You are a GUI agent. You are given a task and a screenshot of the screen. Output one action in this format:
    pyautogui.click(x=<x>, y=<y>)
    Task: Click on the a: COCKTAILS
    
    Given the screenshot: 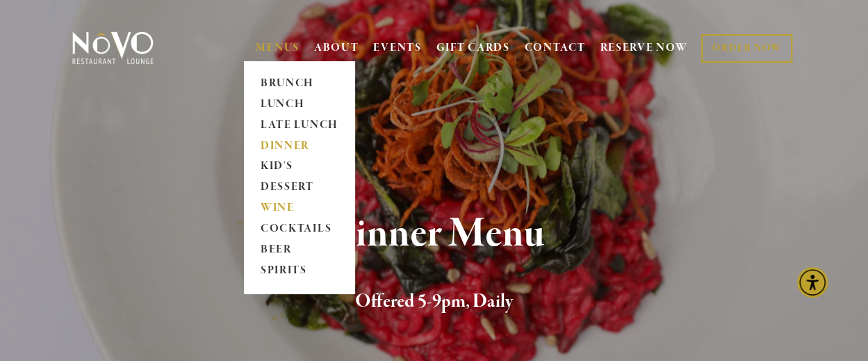 What is the action you would take?
    pyautogui.click(x=299, y=229)
    